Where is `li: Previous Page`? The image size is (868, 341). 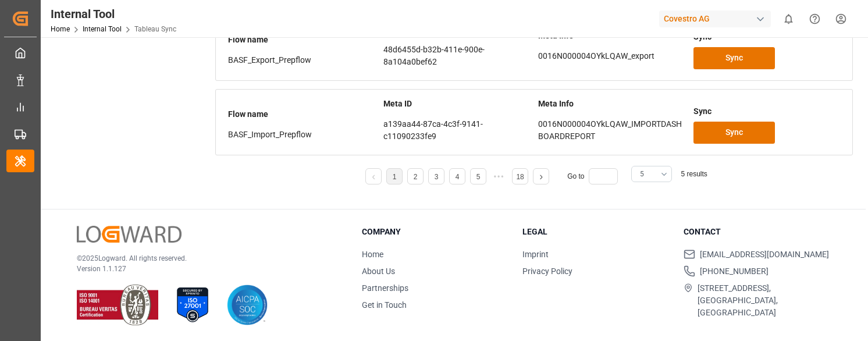 li: Previous Page is located at coordinates (373, 177).